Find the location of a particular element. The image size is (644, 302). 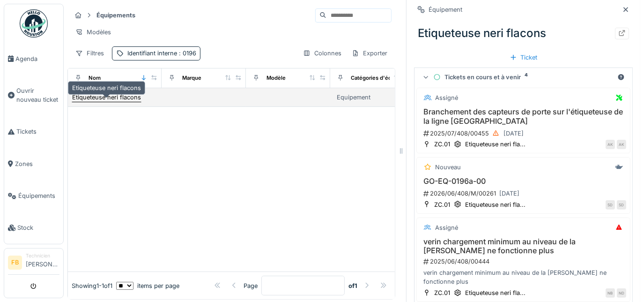

div: Filtres is located at coordinates (89, 53).